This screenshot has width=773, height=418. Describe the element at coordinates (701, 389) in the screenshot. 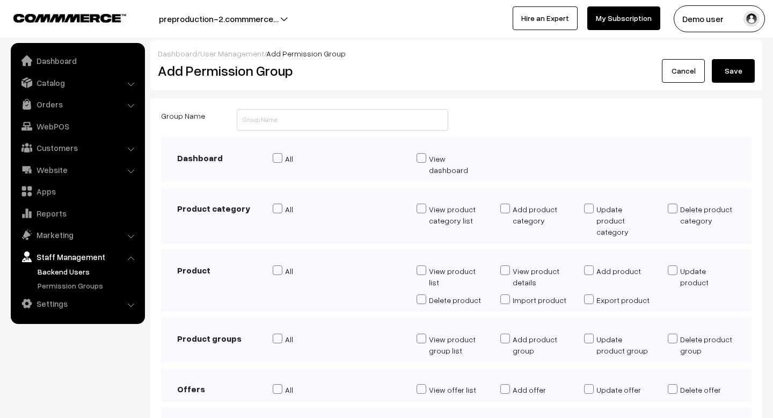

I see `div: Delete offer` at that location.